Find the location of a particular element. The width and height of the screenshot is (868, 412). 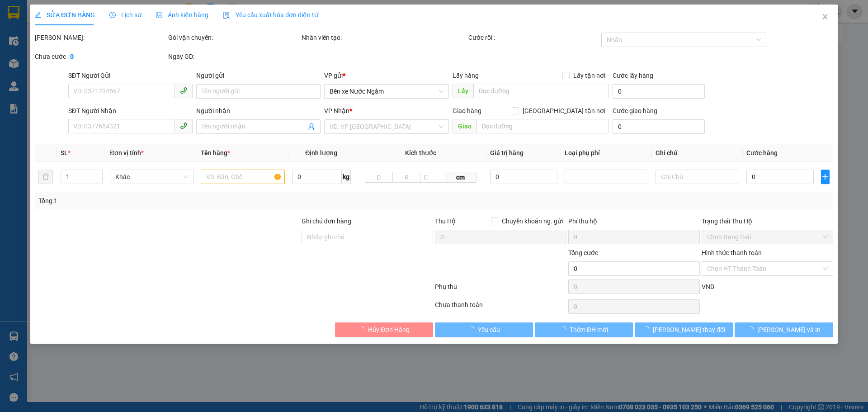

div: SĐT Người Gửi is located at coordinates (130, 76).